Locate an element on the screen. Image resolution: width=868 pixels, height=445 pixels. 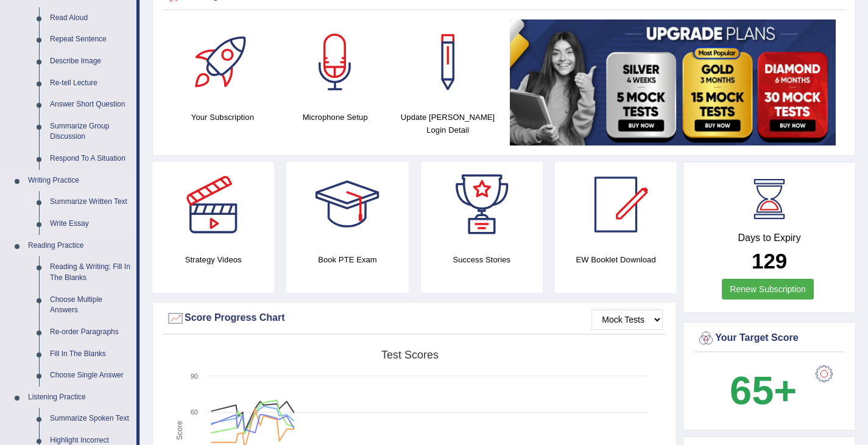
a: Summarize Group Discussion is located at coordinates (90, 131).